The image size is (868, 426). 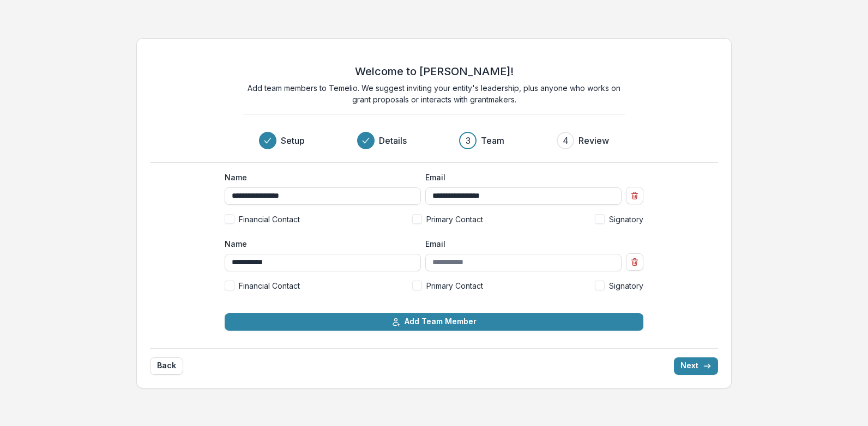 What do you see at coordinates (492, 140) in the screenshot?
I see `h3: Team` at bounding box center [492, 140].